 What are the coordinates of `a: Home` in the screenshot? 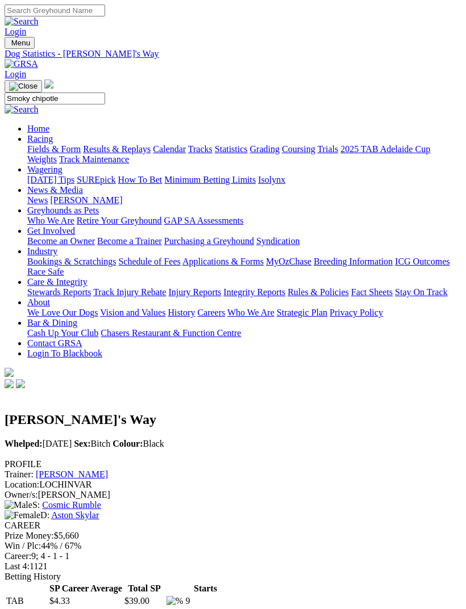 It's located at (38, 128).